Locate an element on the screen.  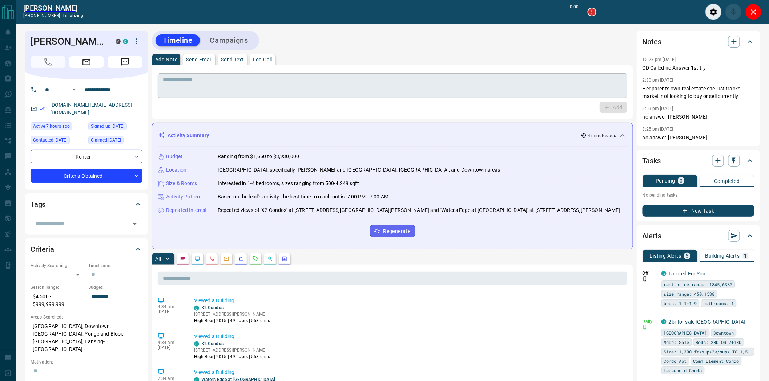
button: Campaigns is located at coordinates (229, 40).